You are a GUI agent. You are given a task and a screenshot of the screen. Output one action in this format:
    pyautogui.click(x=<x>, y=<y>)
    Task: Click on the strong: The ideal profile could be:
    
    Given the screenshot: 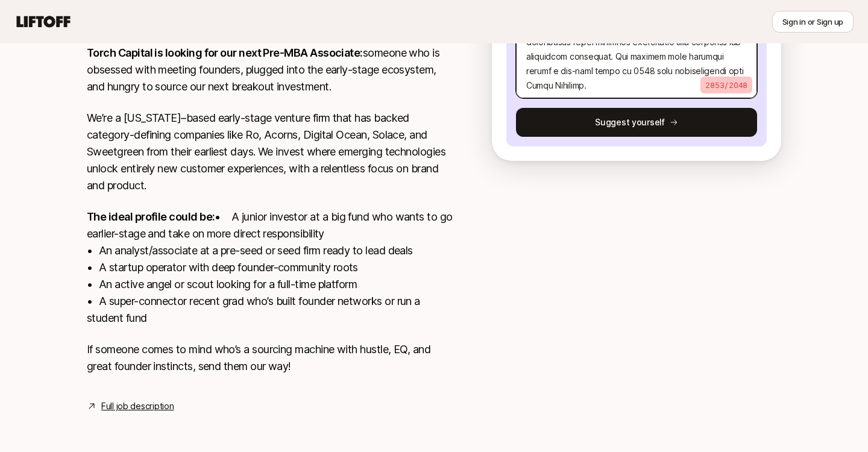 What is the action you would take?
    pyautogui.click(x=151, y=216)
    